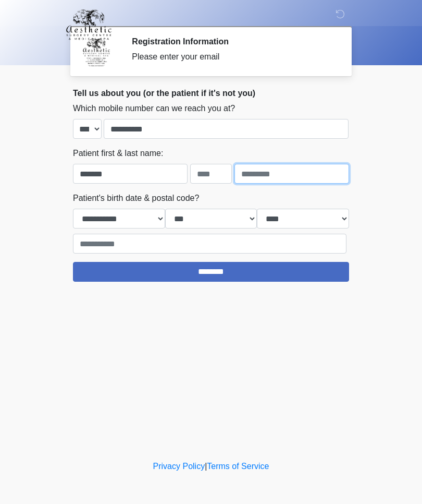  What do you see at coordinates (117, 153) in the screenshot?
I see `label: Patient first & last name:` at bounding box center [117, 153].